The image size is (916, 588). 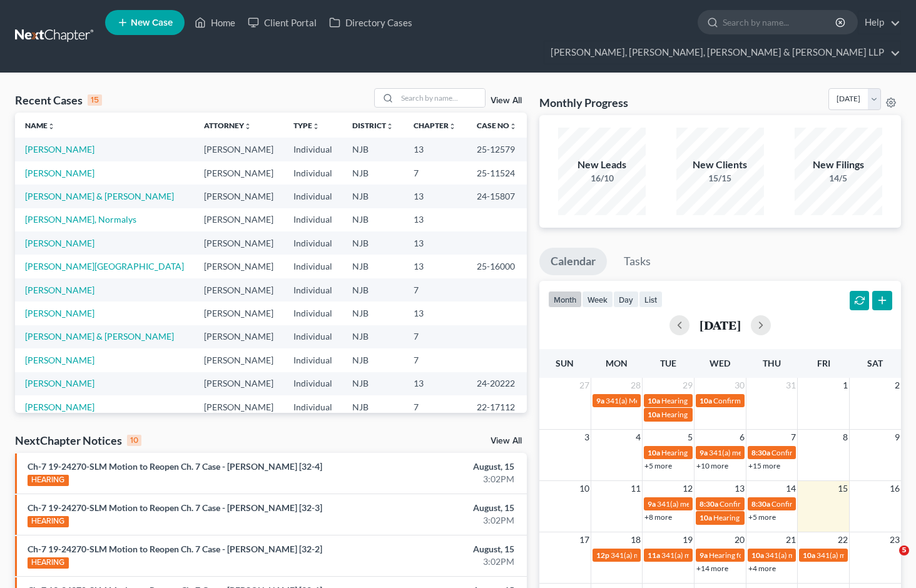 I want to click on span: 3, so click(x=587, y=437).